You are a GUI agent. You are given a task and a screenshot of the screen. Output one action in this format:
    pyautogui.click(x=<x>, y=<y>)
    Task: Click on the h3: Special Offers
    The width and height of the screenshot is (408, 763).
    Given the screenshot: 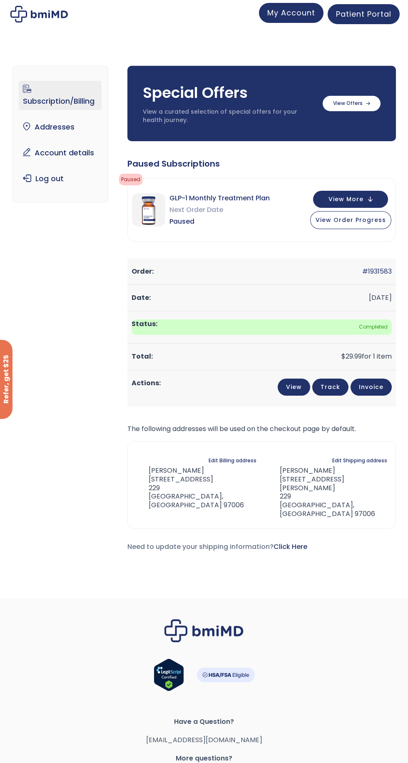 What is the action you would take?
    pyautogui.click(x=229, y=93)
    